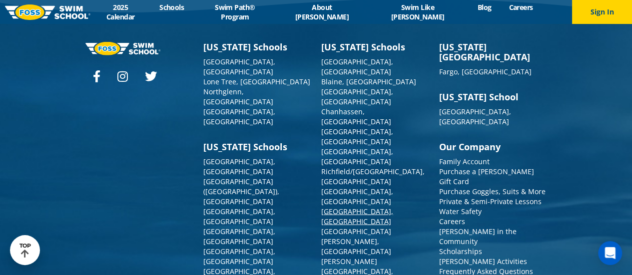 Image resolution: width=632 pixels, height=275 pixels. Describe the element at coordinates (490, 201) in the screenshot. I see `a: Private & Semi-Private Lessons` at that location.